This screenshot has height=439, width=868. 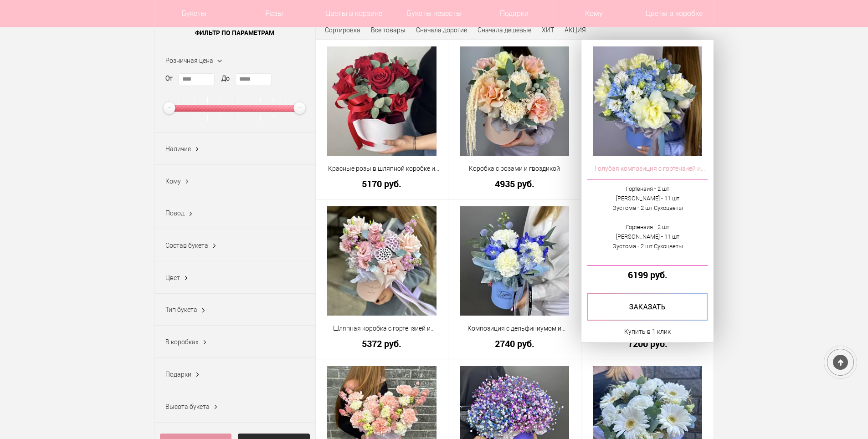 I want to click on a: Сначала дорогие, so click(x=442, y=30).